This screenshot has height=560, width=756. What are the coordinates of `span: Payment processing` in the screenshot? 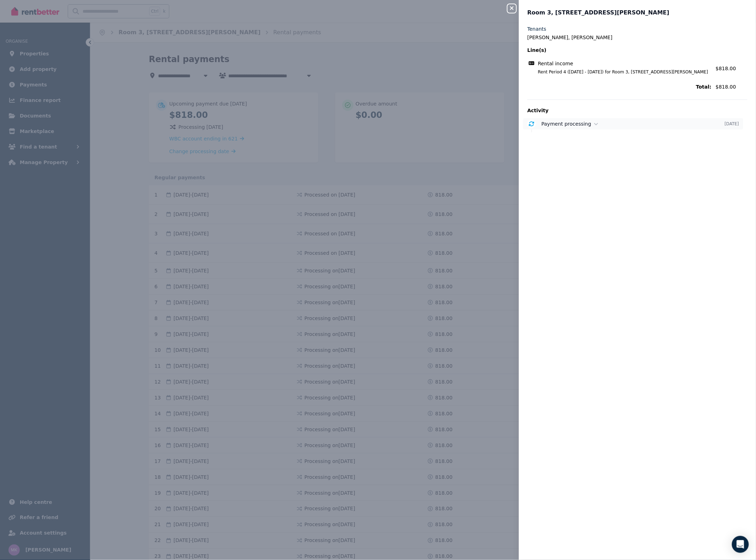 It's located at (566, 124).